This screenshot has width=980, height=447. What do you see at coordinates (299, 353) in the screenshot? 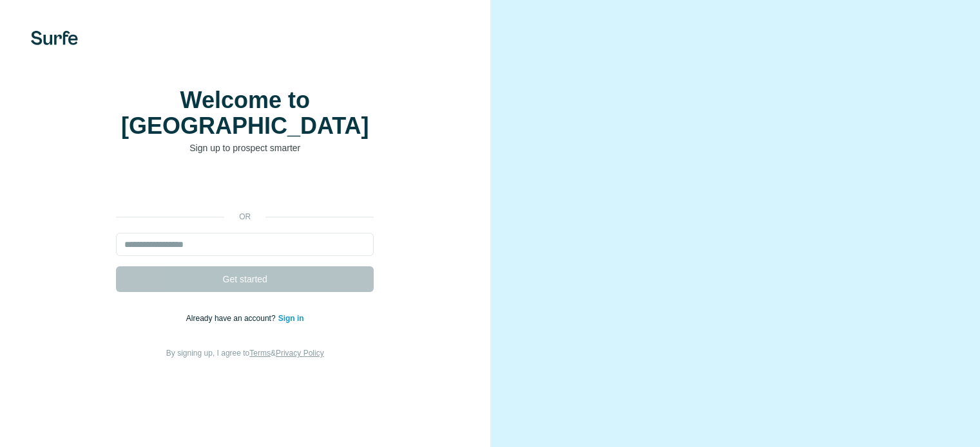
I see `a: Privacy Policy` at bounding box center [299, 353].